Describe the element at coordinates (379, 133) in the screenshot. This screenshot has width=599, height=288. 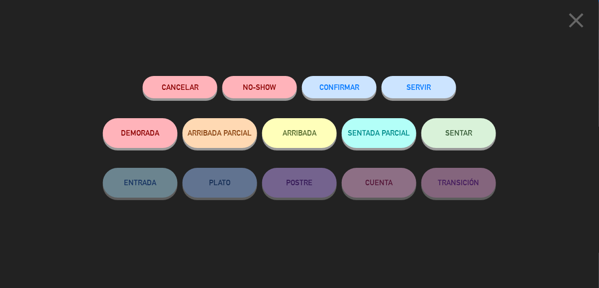
I see `button: SENTADA PARCIAL` at that location.